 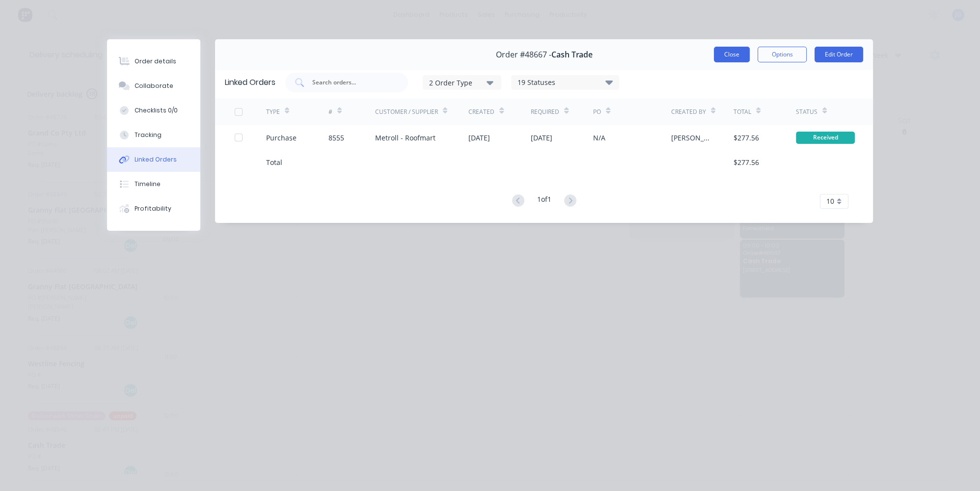 What do you see at coordinates (154, 86) in the screenshot?
I see `button: Collaborate` at bounding box center [154, 86].